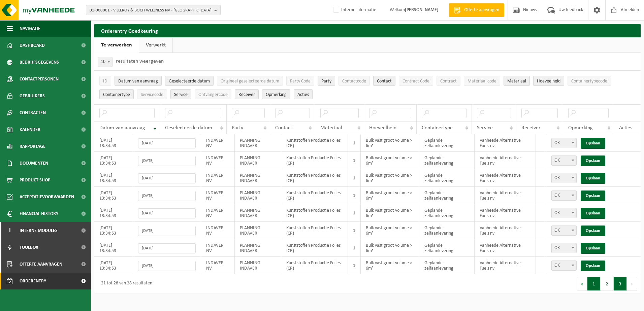 This screenshot has width=644, height=311. What do you see at coordinates (250, 81) in the screenshot?
I see `span: Origineel geselecteerde datum` at bounding box center [250, 81].